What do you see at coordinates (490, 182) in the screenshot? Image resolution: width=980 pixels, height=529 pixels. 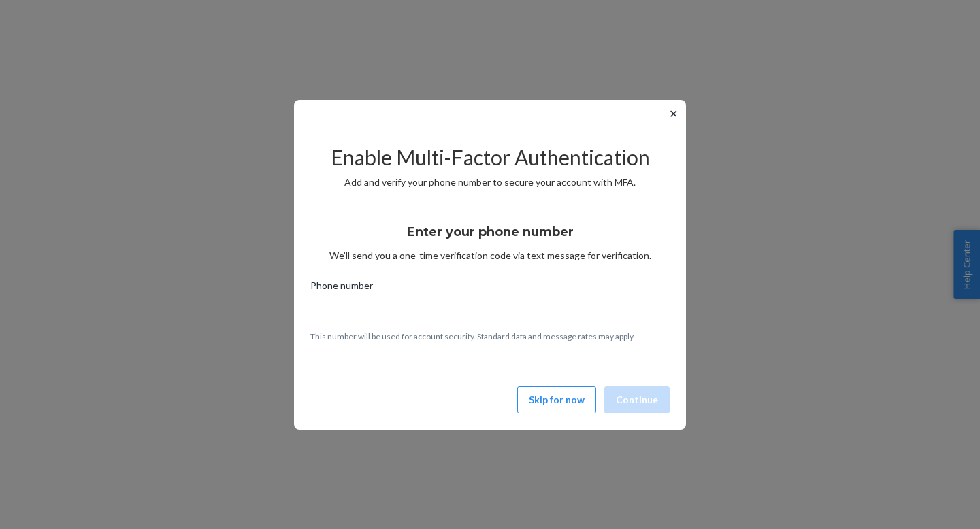 I see `p: Add and verify your phone number to secure your account with MFA.` at bounding box center [490, 182].